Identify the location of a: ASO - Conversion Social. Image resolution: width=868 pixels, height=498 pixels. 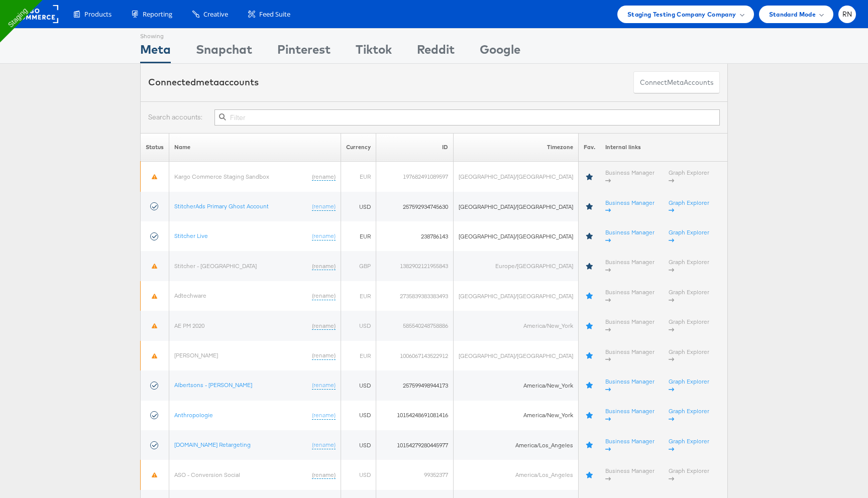
(207, 475).